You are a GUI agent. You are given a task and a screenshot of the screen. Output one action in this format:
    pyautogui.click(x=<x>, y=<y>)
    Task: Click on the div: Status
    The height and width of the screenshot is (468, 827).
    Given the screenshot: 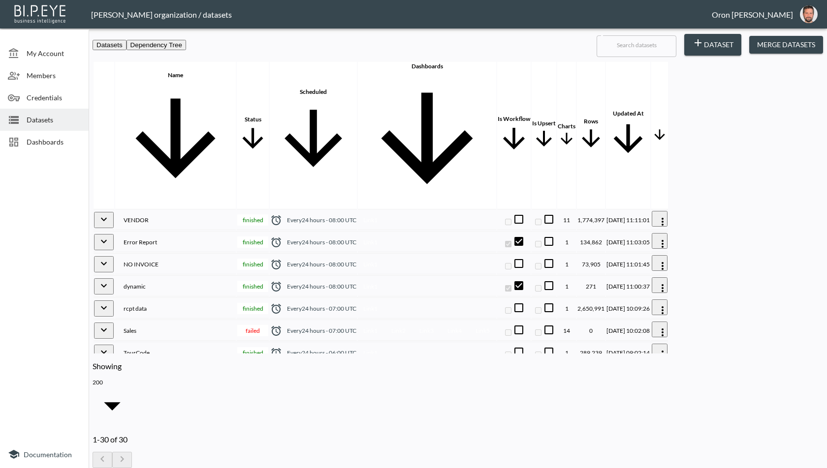 What is the action you would take?
    pyautogui.click(x=252, y=119)
    